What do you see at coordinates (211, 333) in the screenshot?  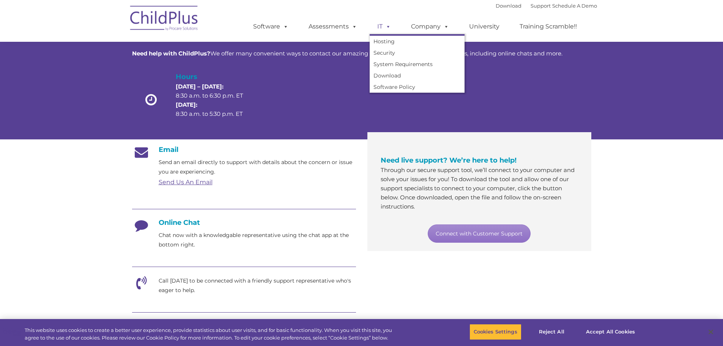 I see `div: This website uses cookies to create a better user experience, provide statistics about user visit...` at bounding box center [211, 333].